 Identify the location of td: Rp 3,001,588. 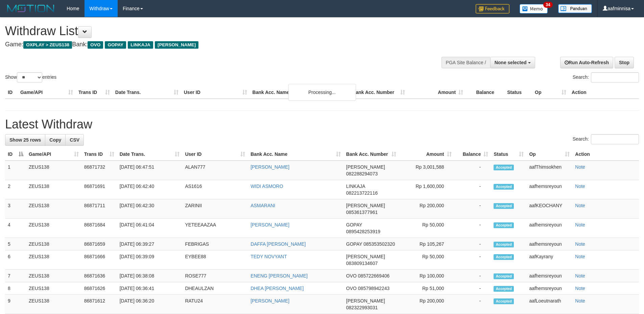
(427, 170).